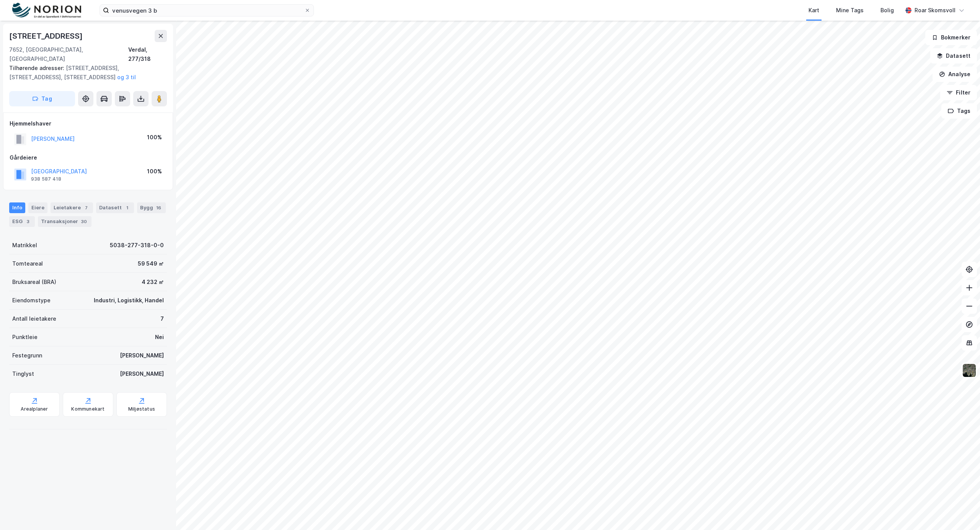 This screenshot has width=980, height=530. I want to click on div: Info, so click(18, 208).